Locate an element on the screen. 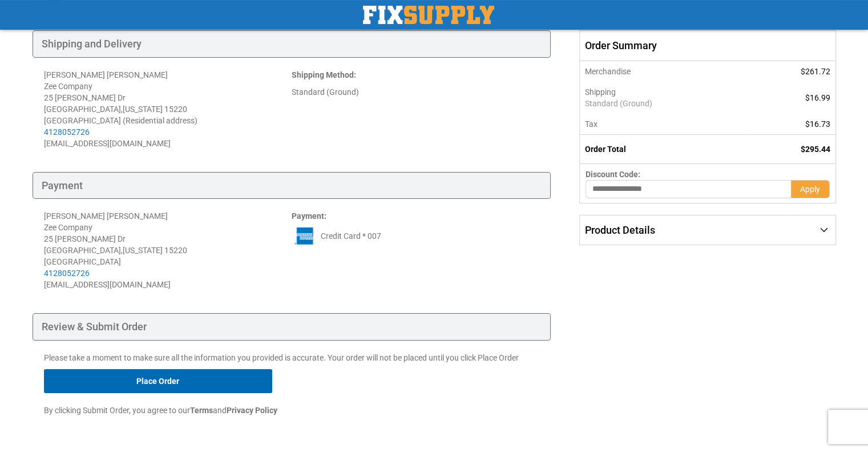 Image resolution: width=868 pixels, height=452 pixels. span: Shipping Method is located at coordinates (323, 75).